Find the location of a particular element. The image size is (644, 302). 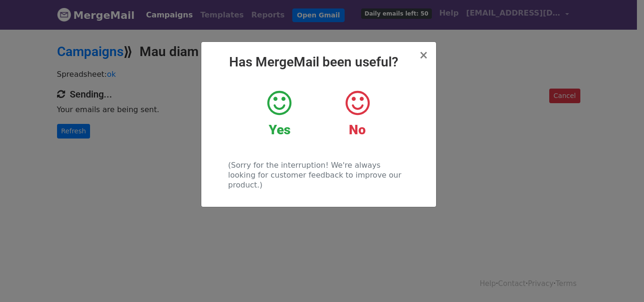

strong: No is located at coordinates (358, 129).